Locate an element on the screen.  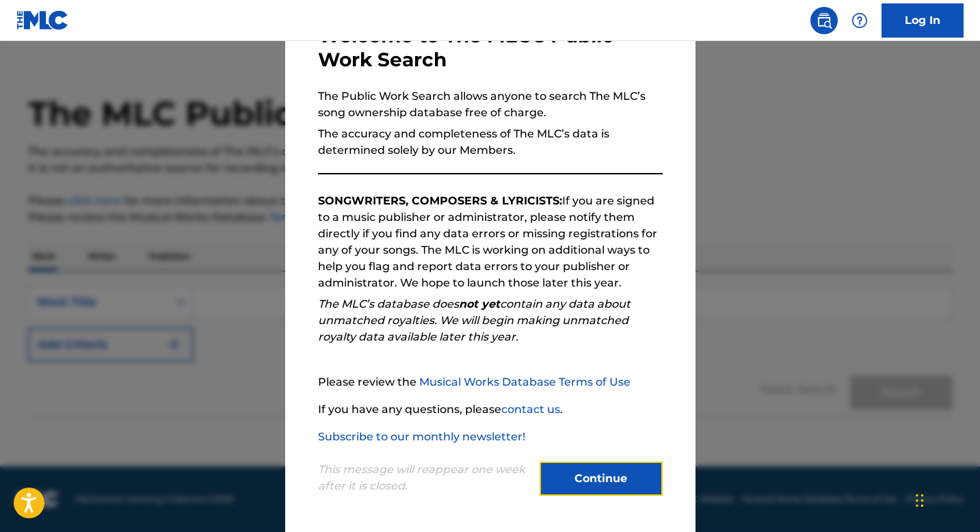
a: contact us is located at coordinates (531, 409).